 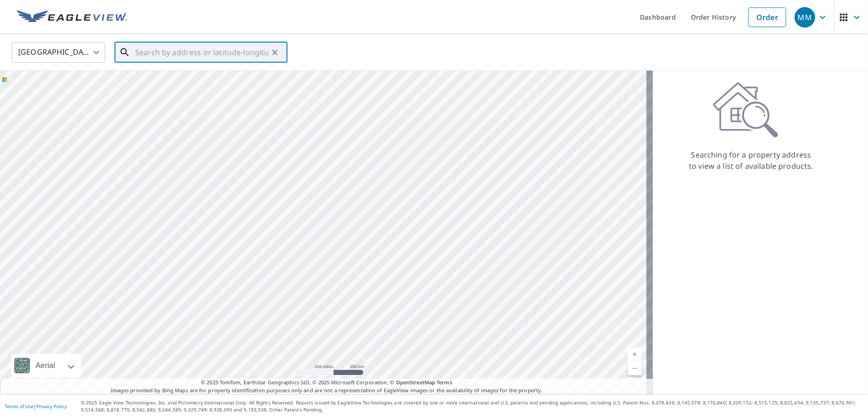 What do you see at coordinates (767, 17) in the screenshot?
I see `a: Order` at bounding box center [767, 17].